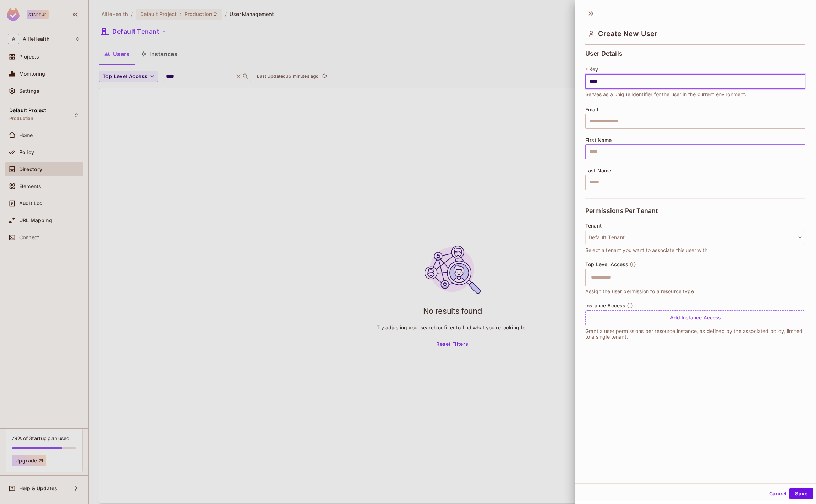  I want to click on button: Open, so click(803, 277).